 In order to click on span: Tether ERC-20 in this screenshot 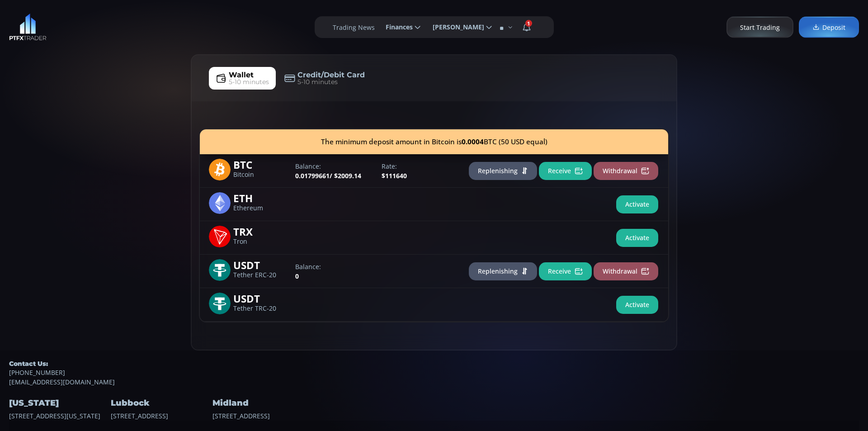, I will do `click(261, 275)`.